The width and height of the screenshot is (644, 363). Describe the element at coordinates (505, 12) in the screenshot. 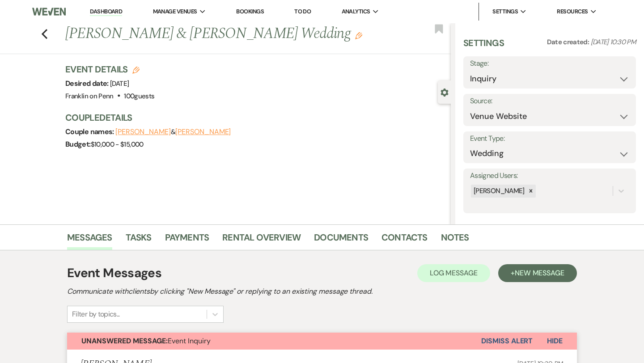

I see `span: Settings` at that location.